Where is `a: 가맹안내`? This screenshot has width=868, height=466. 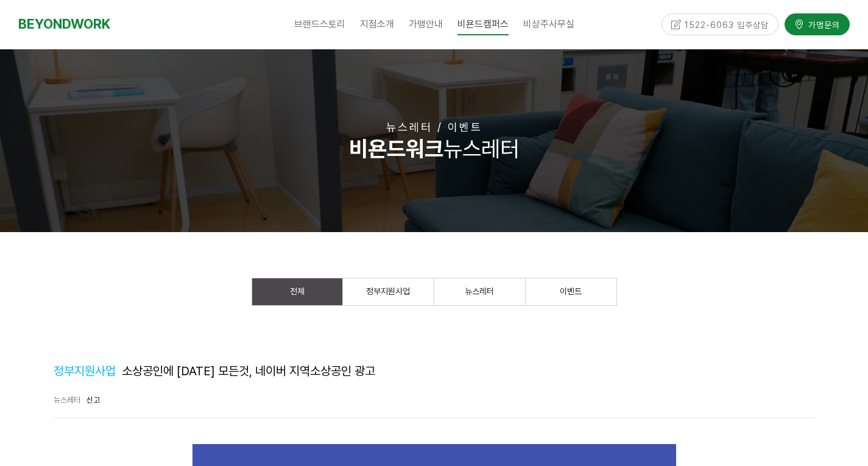
a: 가맹안내 is located at coordinates (426, 25).